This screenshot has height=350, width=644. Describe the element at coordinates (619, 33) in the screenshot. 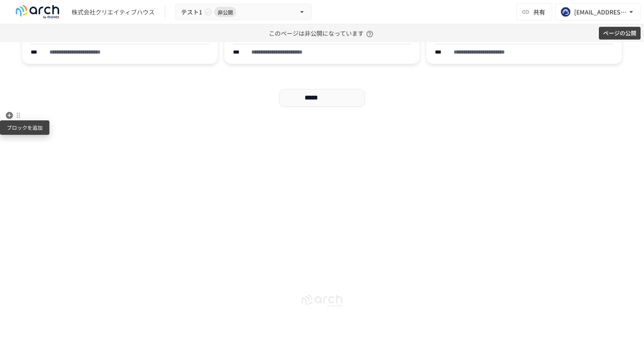

I see `button: ページの公開` at that location.